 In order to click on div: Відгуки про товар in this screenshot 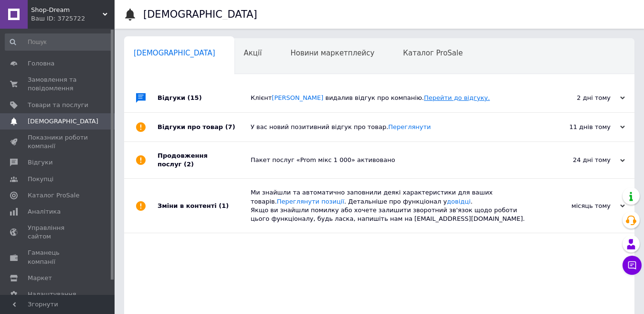, I will do `click(203, 127)`.